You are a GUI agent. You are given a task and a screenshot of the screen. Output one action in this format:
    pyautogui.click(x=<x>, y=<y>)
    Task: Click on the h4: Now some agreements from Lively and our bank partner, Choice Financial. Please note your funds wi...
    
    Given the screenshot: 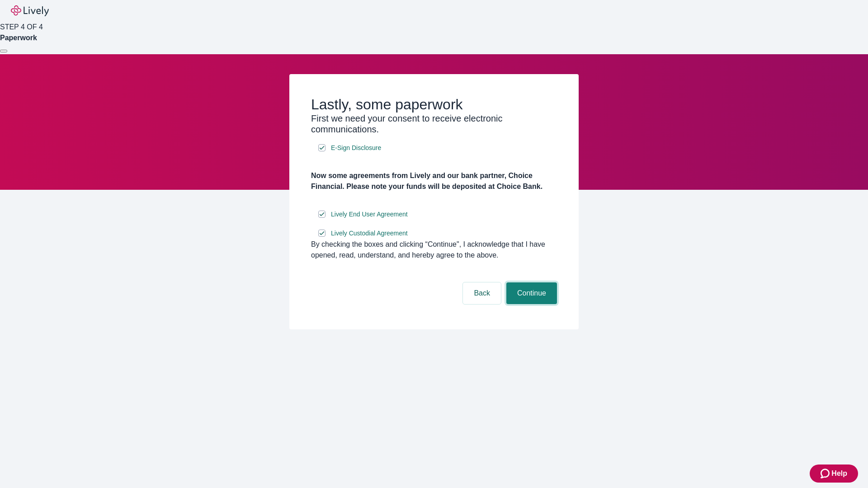 What is the action you would take?
    pyautogui.click(x=434, y=182)
    